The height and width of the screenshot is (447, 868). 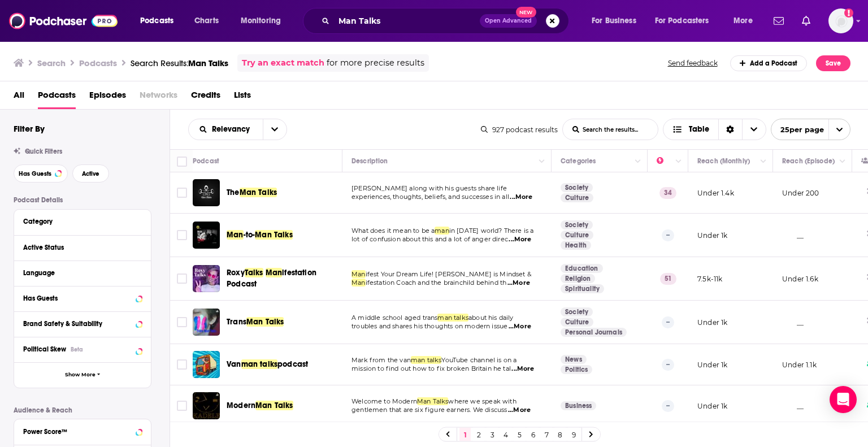 What do you see at coordinates (282, 278) in the screenshot?
I see `a: RoxyTalksManifestation Podcast` at bounding box center [282, 278].